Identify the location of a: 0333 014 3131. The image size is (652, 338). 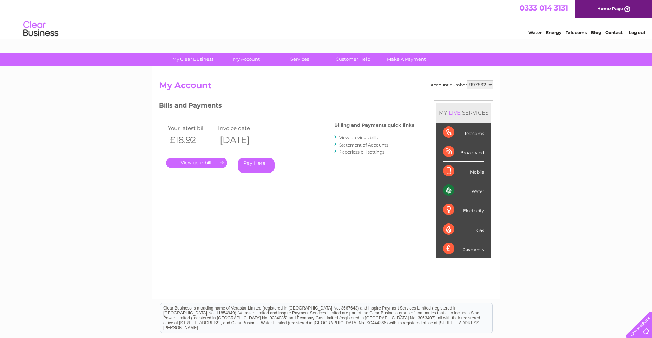
(544, 8).